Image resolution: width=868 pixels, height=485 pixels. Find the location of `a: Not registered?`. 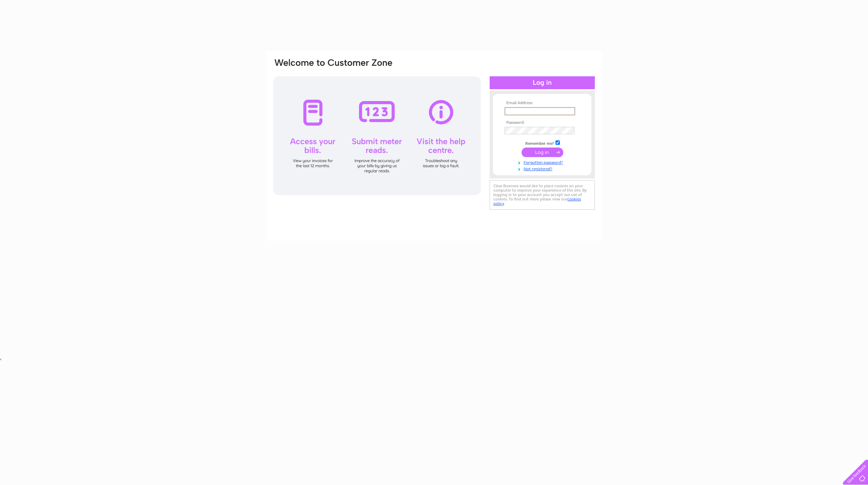

a: Not registered? is located at coordinates (543, 168).